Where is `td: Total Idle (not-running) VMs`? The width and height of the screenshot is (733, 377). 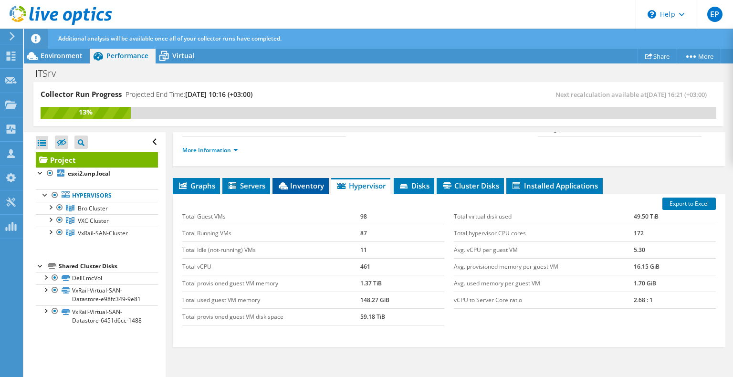 td: Total Idle (not-running) VMs is located at coordinates (271, 249).